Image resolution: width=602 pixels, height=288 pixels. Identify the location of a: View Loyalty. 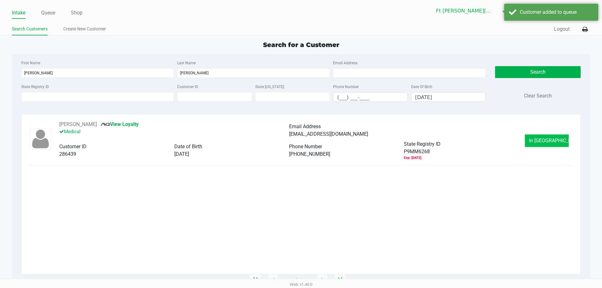
(120, 124).